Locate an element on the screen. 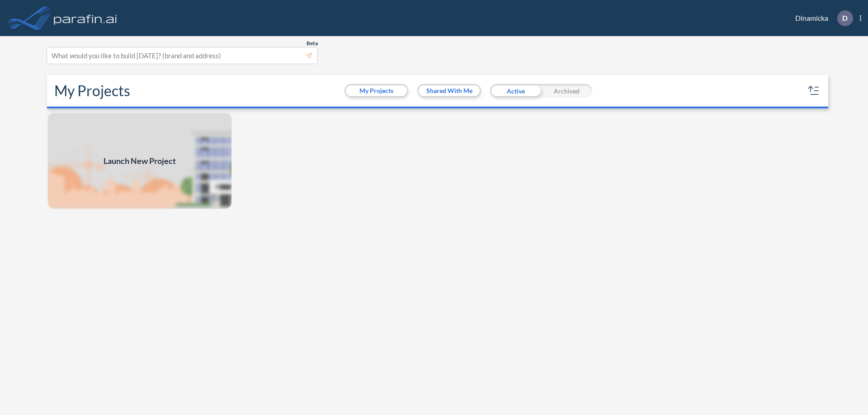 The width and height of the screenshot is (868, 415). p: D is located at coordinates (845, 18).